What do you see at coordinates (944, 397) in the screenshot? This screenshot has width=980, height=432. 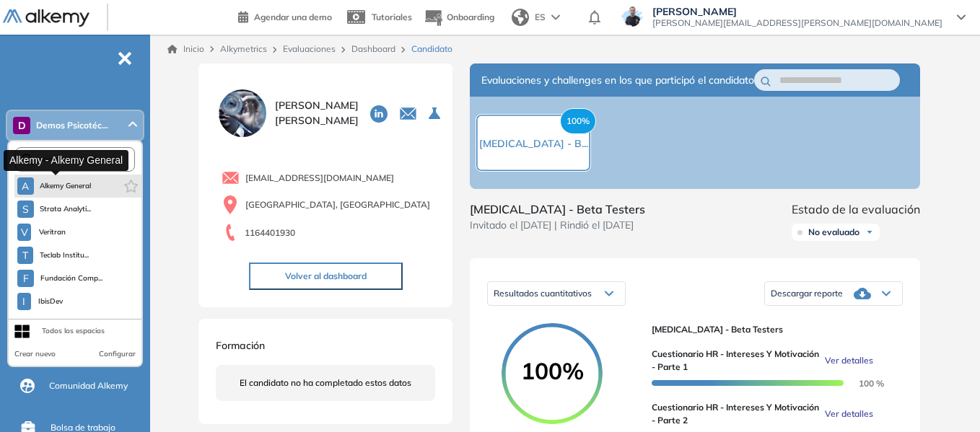 I see `div: Widget de chat` at bounding box center [944, 397].